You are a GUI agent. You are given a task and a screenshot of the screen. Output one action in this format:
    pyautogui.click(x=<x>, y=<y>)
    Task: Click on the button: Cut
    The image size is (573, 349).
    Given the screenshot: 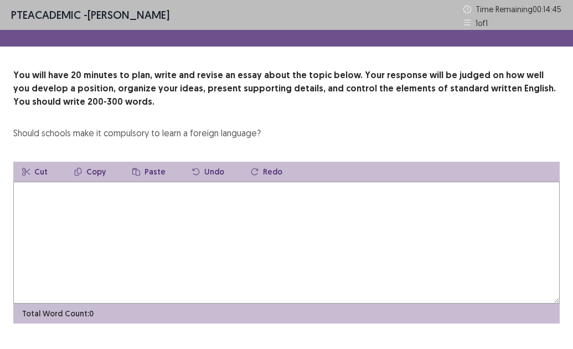 What is the action you would take?
    pyautogui.click(x=35, y=172)
    